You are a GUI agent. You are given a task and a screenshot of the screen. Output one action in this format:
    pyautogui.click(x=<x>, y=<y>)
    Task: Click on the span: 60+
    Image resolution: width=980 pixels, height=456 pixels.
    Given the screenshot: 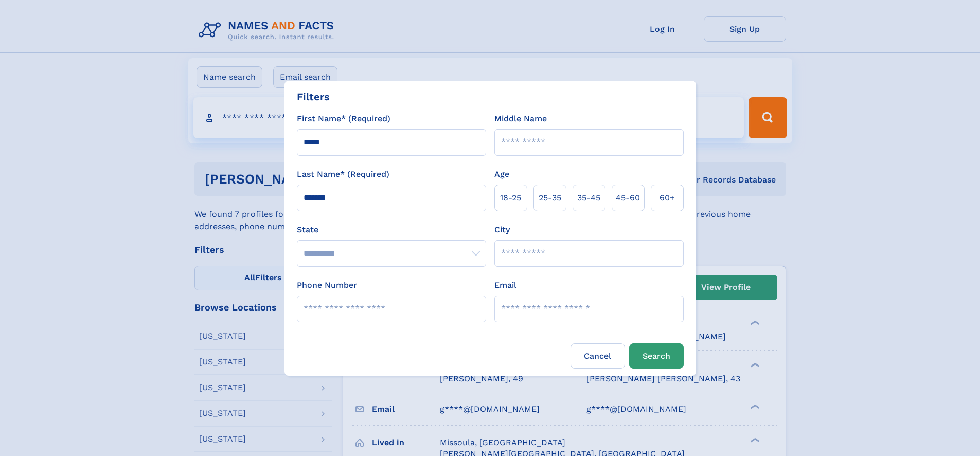 What is the action you would take?
    pyautogui.click(x=668, y=198)
    